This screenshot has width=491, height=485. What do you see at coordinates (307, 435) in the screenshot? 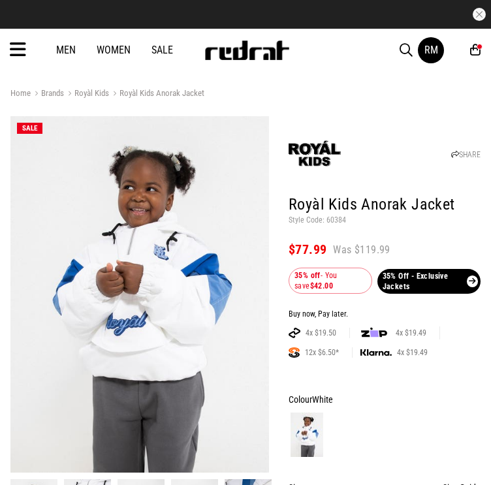
I see `img: White` at bounding box center [307, 435].